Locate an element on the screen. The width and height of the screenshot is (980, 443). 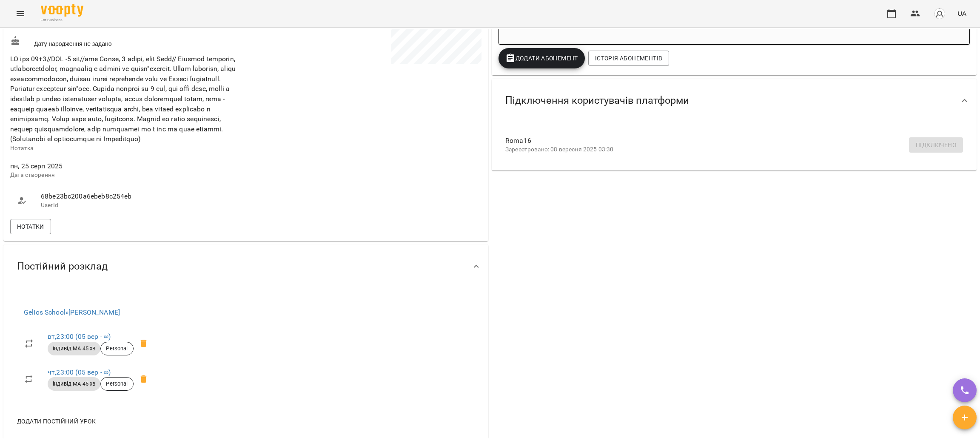
span: Додати Абонемент is located at coordinates (542, 58).